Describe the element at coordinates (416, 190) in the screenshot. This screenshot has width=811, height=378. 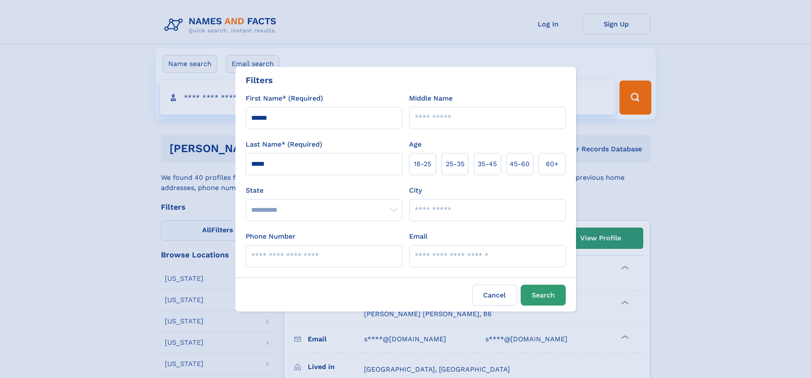
I see `label: City` at that location.